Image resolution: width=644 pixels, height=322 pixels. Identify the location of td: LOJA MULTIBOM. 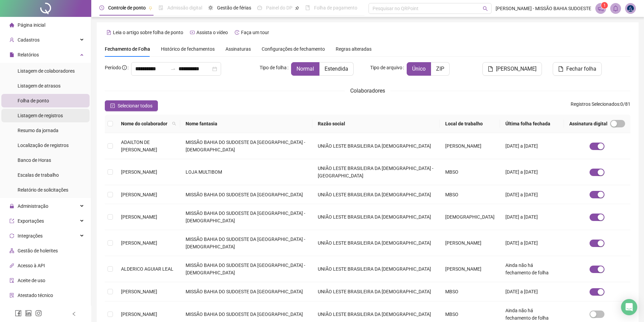
(246, 172).